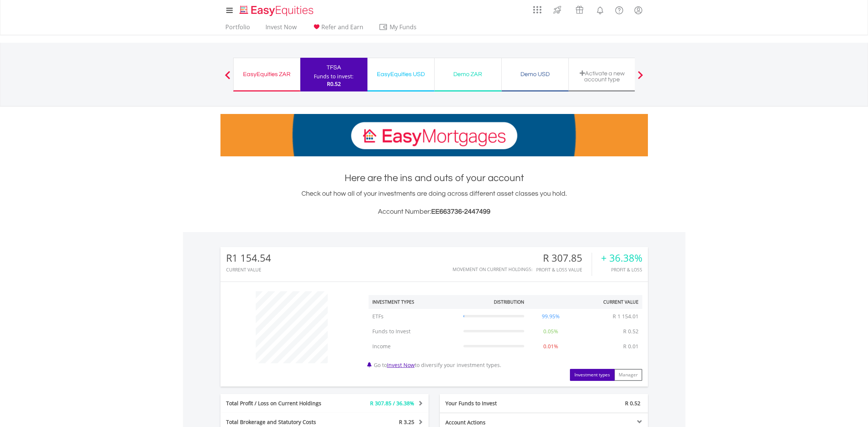  Describe the element at coordinates (468, 74) in the screenshot. I see `div: Demo ZAR` at that location.